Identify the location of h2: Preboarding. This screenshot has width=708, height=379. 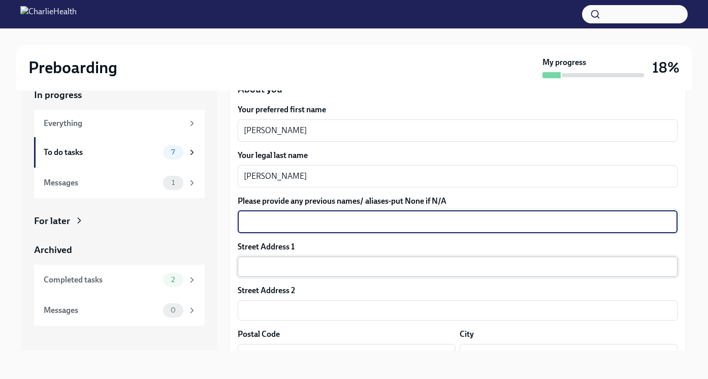
(73, 68).